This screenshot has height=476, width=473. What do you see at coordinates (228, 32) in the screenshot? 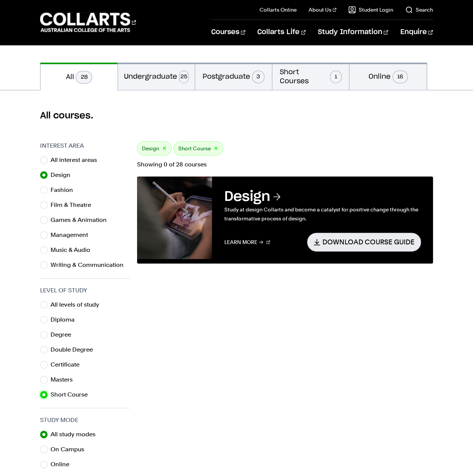
I see `a: Courses` at bounding box center [228, 32].